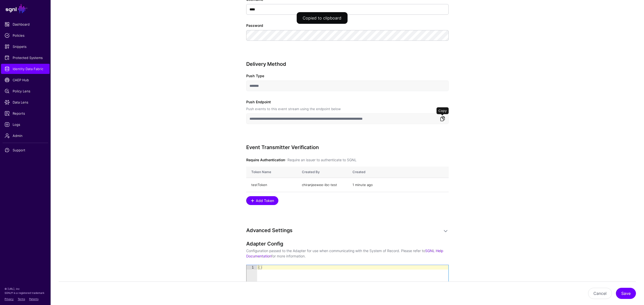  What do you see at coordinates (347, 147) in the screenshot?
I see `h3: Event Transmitter Verification` at bounding box center [347, 147].